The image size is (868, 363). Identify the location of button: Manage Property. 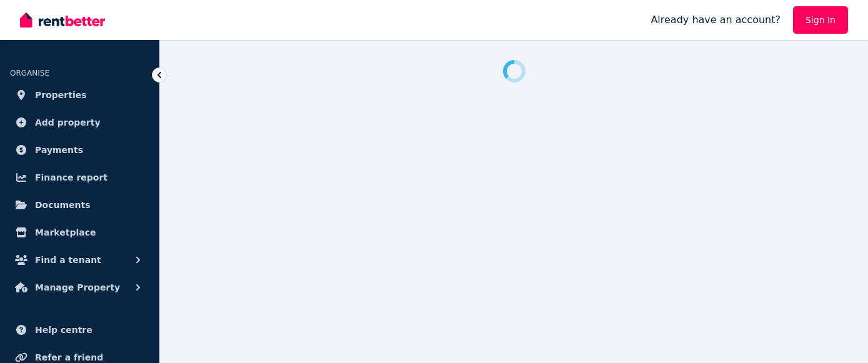
(80, 287).